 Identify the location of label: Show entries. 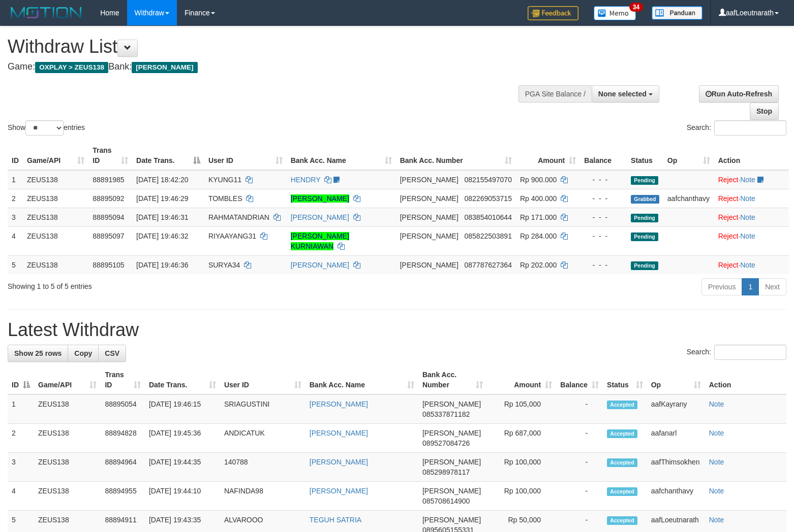
(46, 128).